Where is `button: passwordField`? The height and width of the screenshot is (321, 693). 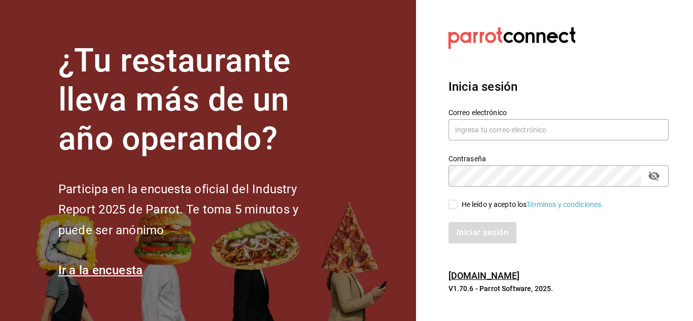 button: passwordField is located at coordinates (654, 176).